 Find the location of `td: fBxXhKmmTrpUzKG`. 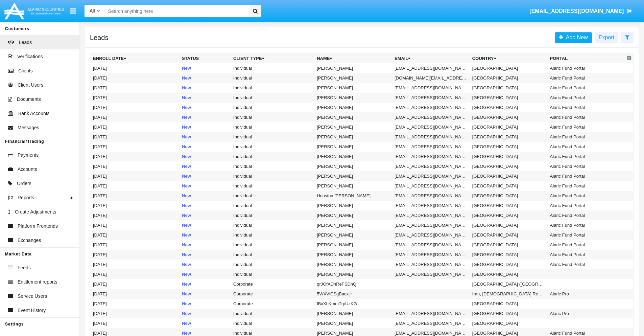

td: fBxXhKmmTrpUzKG is located at coordinates (353, 304).